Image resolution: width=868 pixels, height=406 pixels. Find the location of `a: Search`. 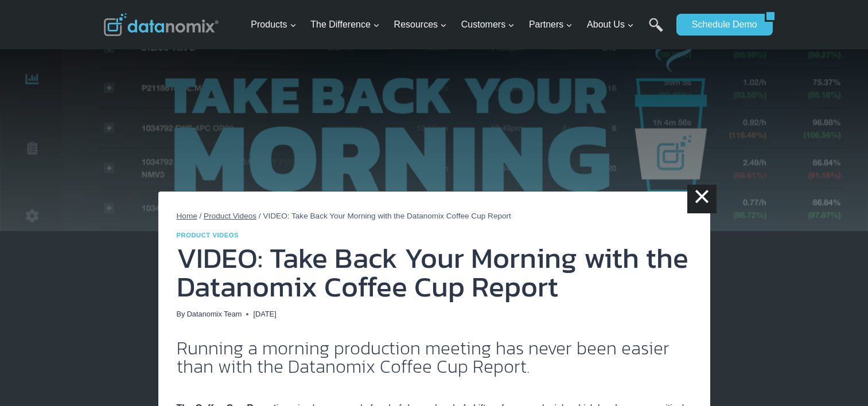

a: Search is located at coordinates (656, 30).